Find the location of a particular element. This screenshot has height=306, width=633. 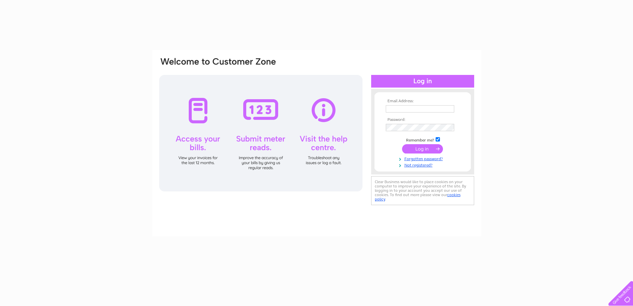

a: Forgotten password? is located at coordinates (424, 158).